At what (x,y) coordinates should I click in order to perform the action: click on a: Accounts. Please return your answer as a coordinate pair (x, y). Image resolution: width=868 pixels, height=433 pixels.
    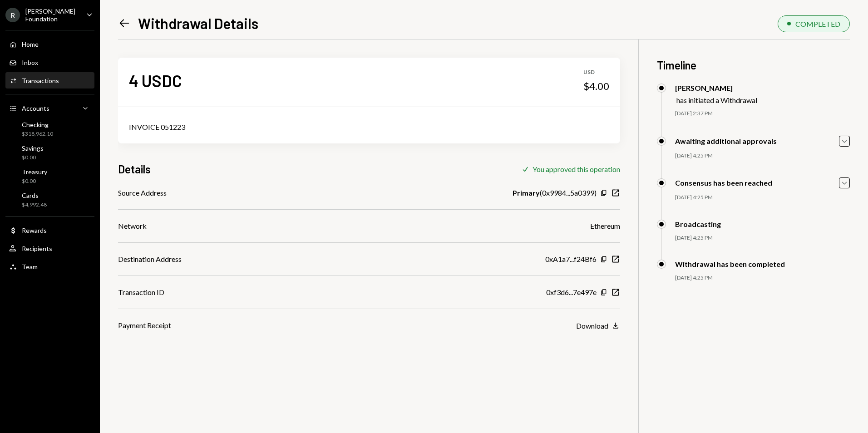
    Looking at the image, I should click on (50, 108).